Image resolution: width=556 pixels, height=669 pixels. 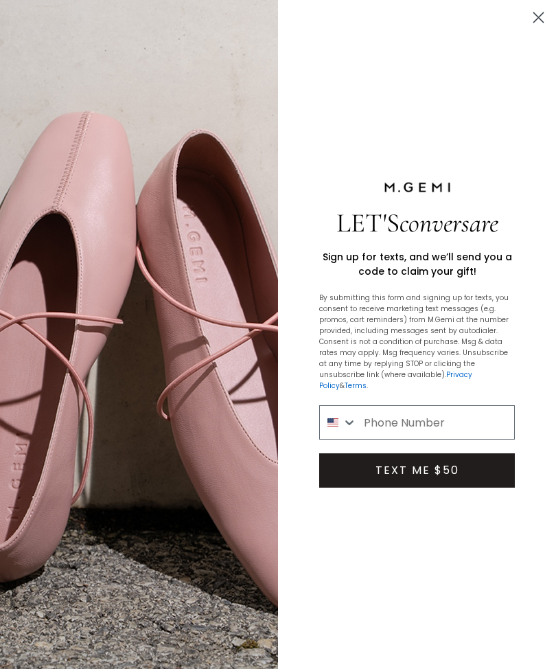 I want to click on button: Close dialog, so click(x=538, y=17).